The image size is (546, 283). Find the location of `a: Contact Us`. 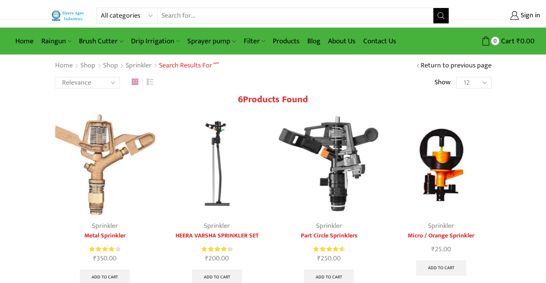

a: Contact Us is located at coordinates (380, 41).